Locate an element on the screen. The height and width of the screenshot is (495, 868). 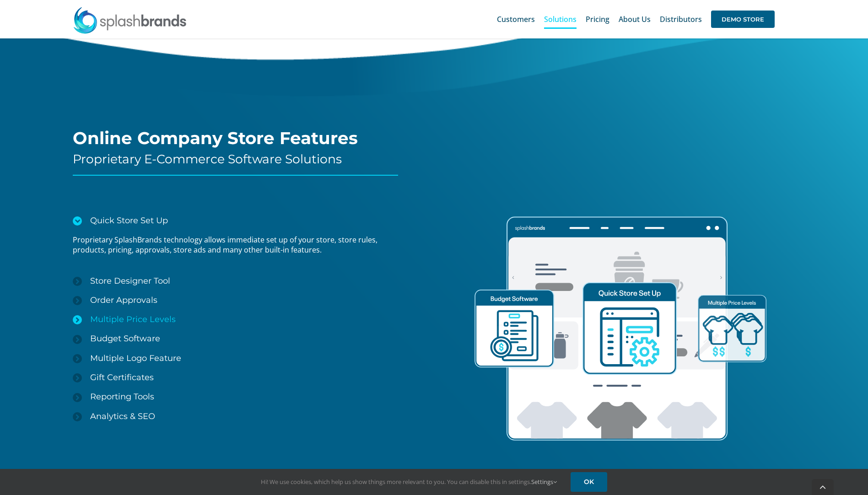
span: Multiple Price Levels is located at coordinates (133, 319).